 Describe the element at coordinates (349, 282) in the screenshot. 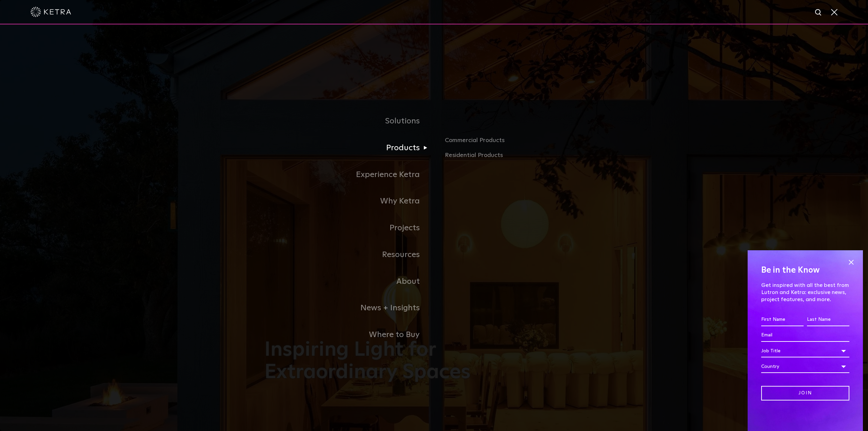

I see `a: About` at that location.